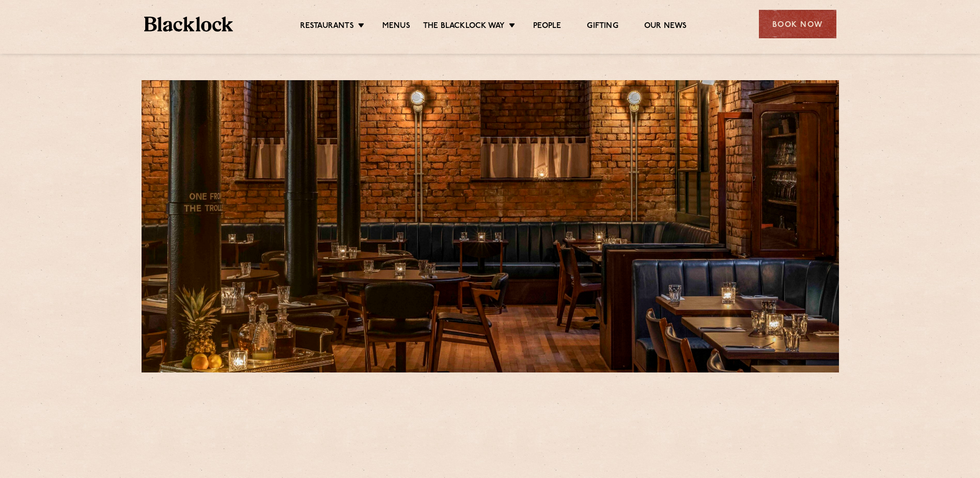 The image size is (980, 478). Describe the element at coordinates (666, 27) in the screenshot. I see `a: Our News` at that location.